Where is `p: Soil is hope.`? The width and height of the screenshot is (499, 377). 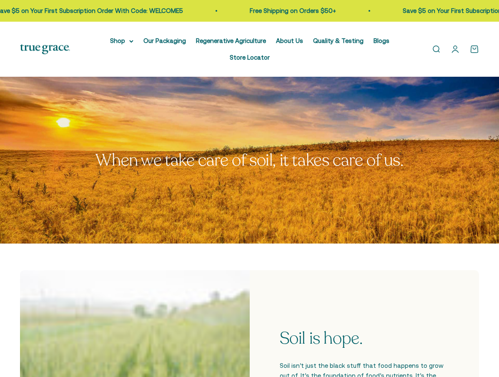 p: Soil is hope. is located at coordinates (364, 338).